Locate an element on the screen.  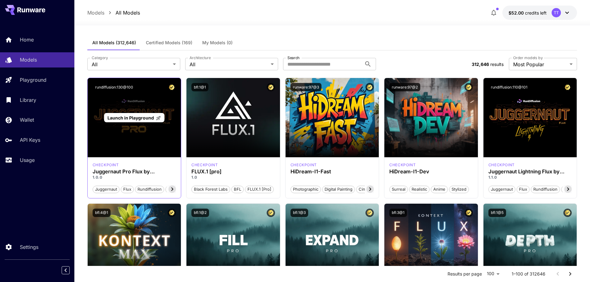
span: 312,646 is located at coordinates (481, 64).